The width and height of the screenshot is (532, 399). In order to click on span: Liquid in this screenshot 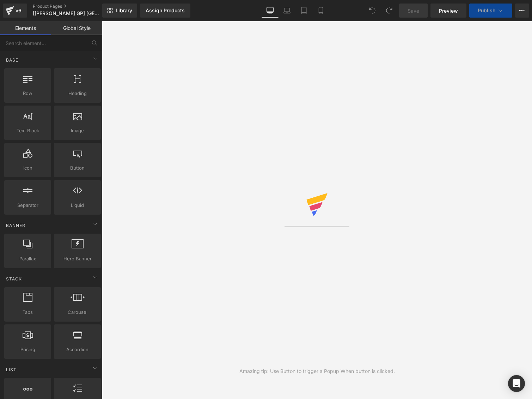, I will do `click(77, 205)`.